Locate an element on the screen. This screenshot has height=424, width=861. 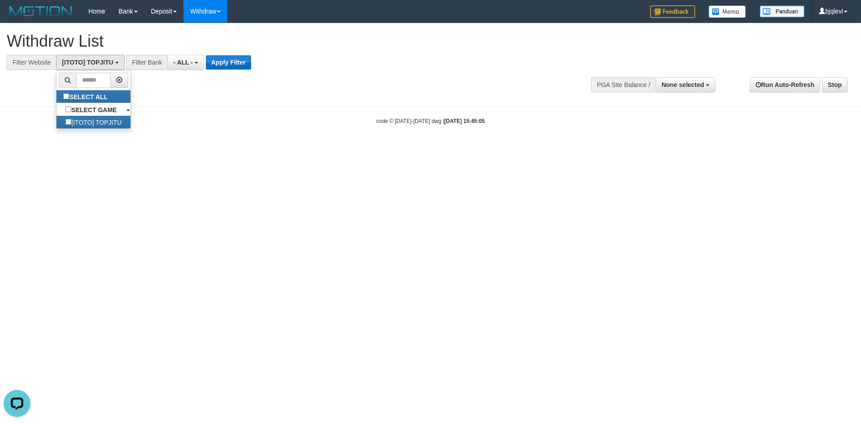
h1: Withdraw List is located at coordinates (286, 41).